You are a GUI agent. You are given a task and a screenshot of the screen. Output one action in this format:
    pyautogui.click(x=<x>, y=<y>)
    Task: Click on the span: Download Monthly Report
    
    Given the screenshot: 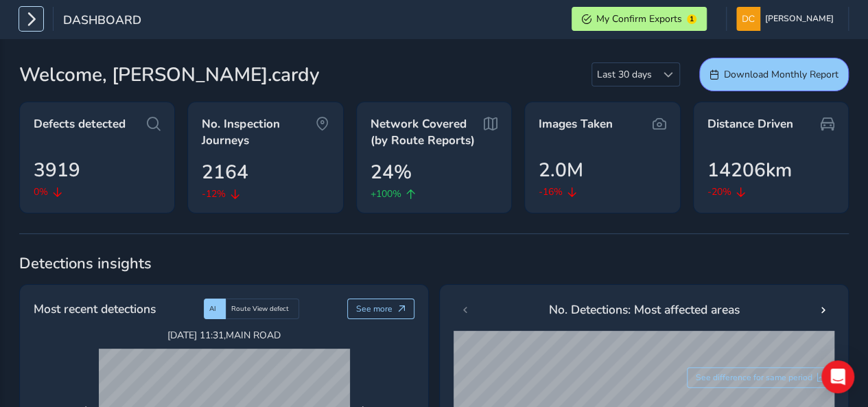 What is the action you would take?
    pyautogui.click(x=781, y=74)
    